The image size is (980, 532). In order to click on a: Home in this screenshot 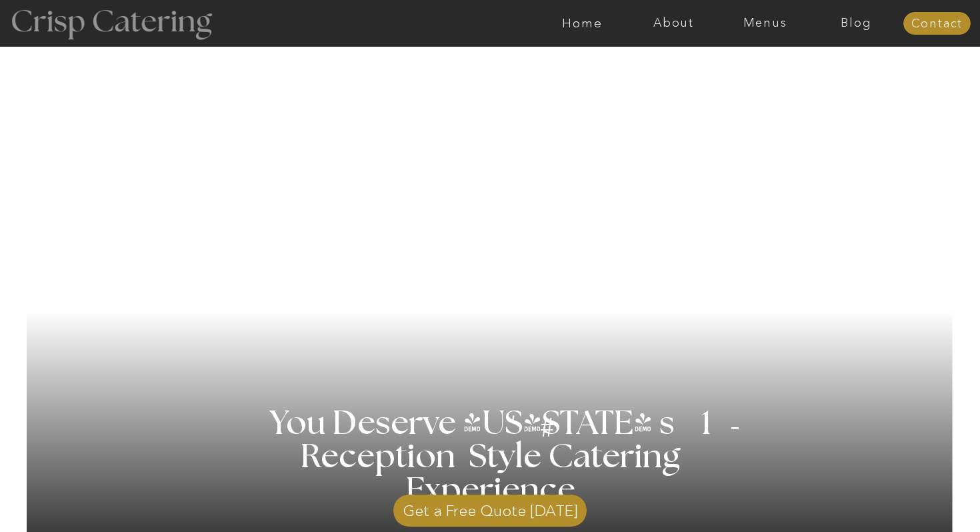, I will do `click(582, 23)`.